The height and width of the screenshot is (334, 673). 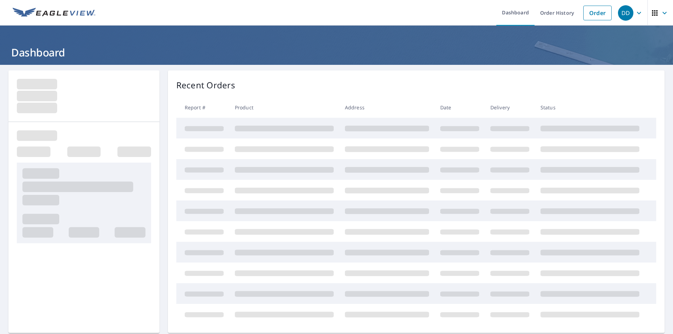 I want to click on div: DD, so click(x=626, y=13).